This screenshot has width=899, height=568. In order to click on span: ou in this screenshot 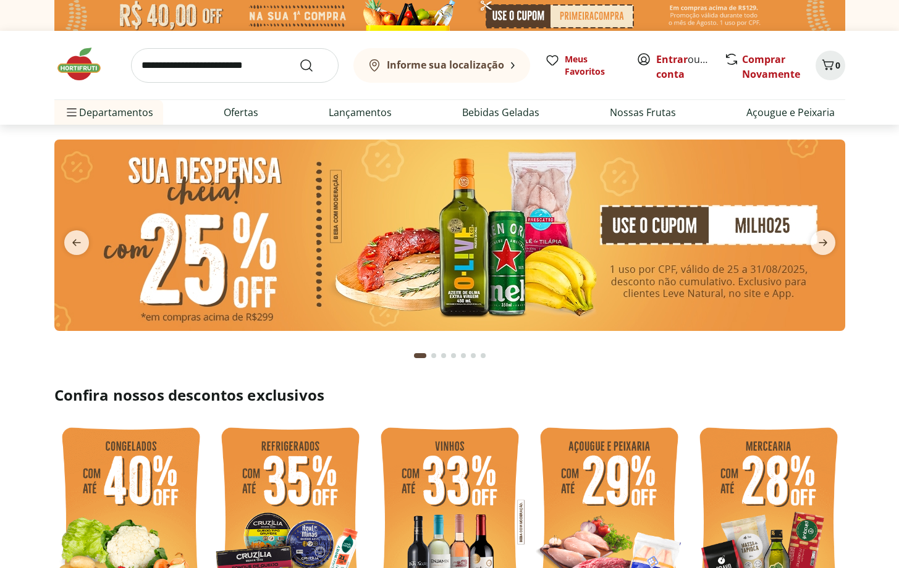, I will do `click(683, 67)`.